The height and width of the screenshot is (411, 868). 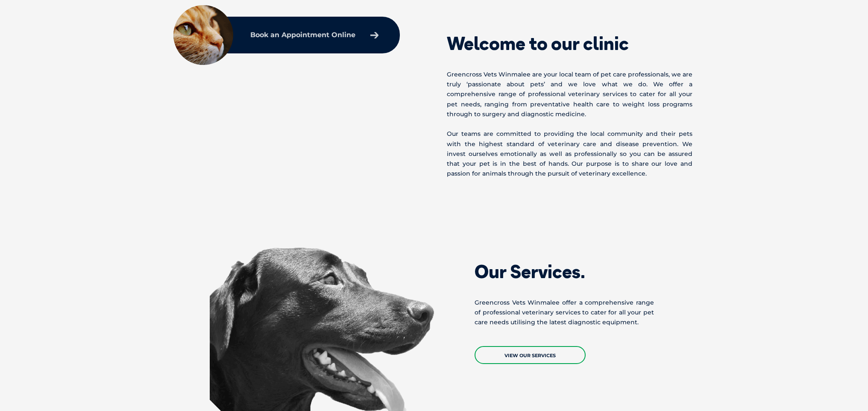 I want to click on p: Book an Appointment Online, so click(x=303, y=35).